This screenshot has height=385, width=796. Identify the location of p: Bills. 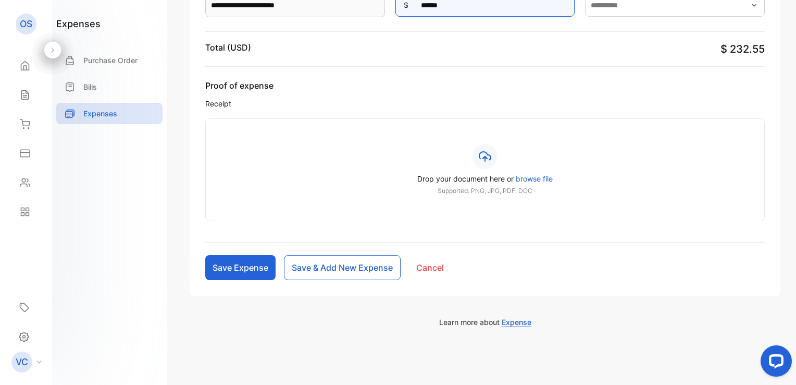
(90, 86).